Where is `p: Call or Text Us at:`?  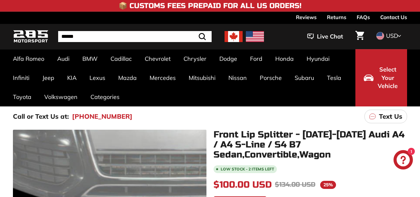
p: Call or Text Us at: is located at coordinates (41, 116).